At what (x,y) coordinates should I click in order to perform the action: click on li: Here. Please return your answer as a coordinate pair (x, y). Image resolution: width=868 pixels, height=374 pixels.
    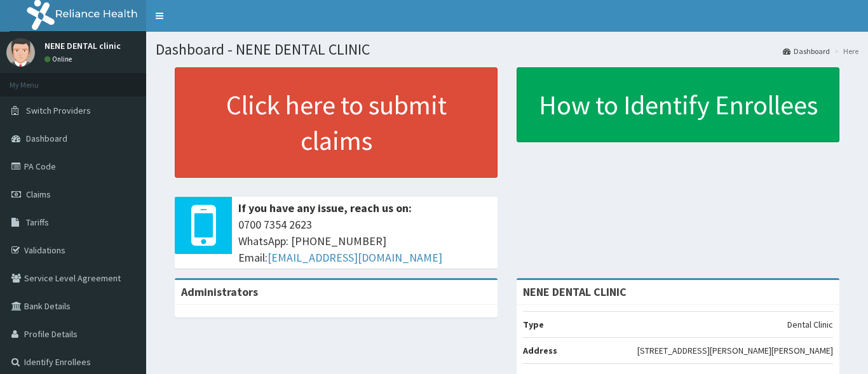
    Looking at the image, I should click on (845, 51).